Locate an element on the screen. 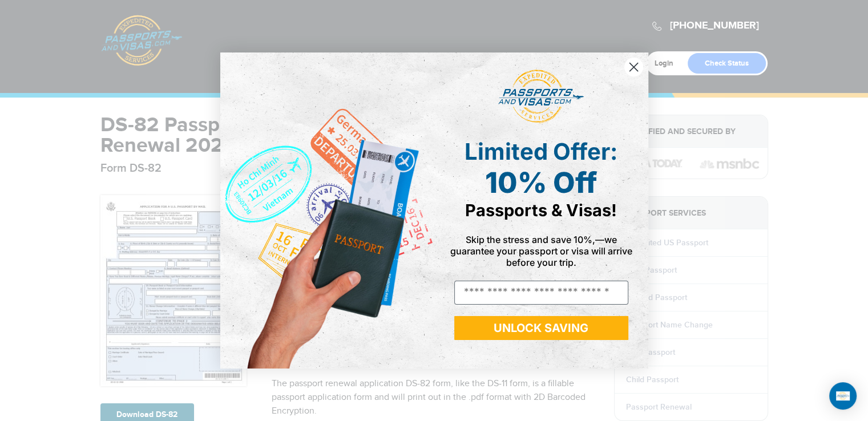 The width and height of the screenshot is (868, 421). button: Close dialog is located at coordinates (634, 66).